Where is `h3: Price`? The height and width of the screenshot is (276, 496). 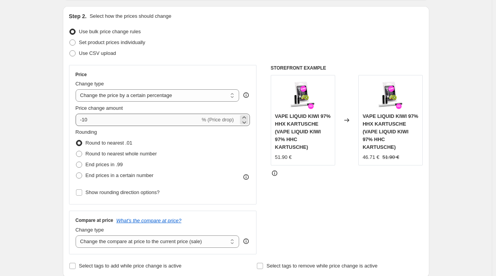
h3: Price is located at coordinates (81, 74).